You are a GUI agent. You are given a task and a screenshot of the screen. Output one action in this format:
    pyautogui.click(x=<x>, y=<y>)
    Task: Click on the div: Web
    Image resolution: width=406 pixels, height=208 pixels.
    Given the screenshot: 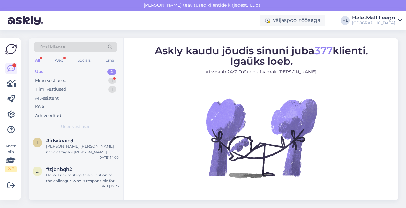 What is the action you would take?
    pyautogui.click(x=59, y=60)
    